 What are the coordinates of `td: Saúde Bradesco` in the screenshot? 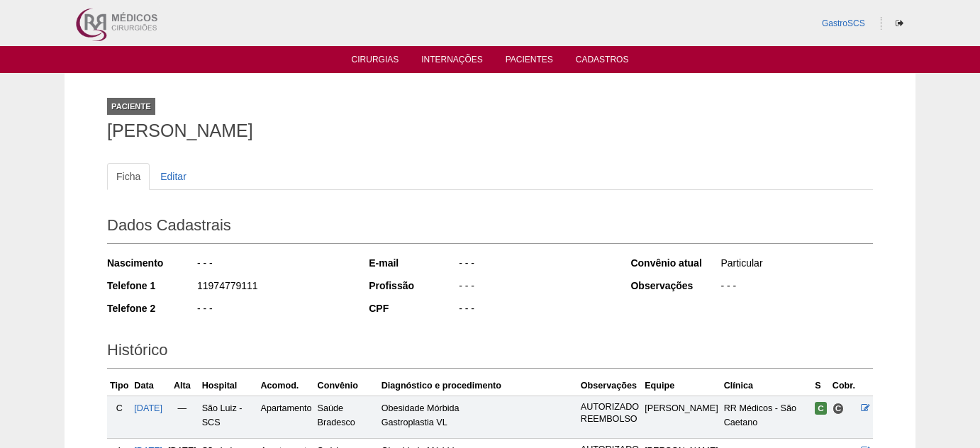 It's located at (346, 417).